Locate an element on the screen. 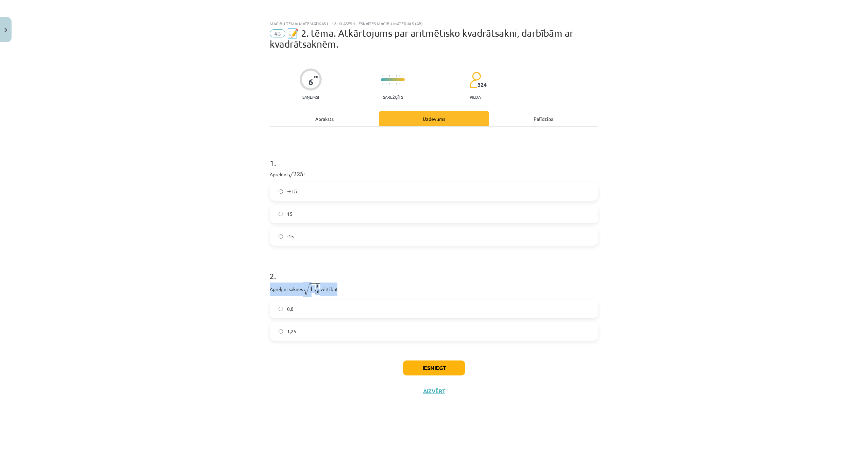 The image size is (868, 450). div: Mācību tēma: Matemātikas i - 12. klases 1. ieskaites mācību materiāls (ab) is located at coordinates (434, 24).